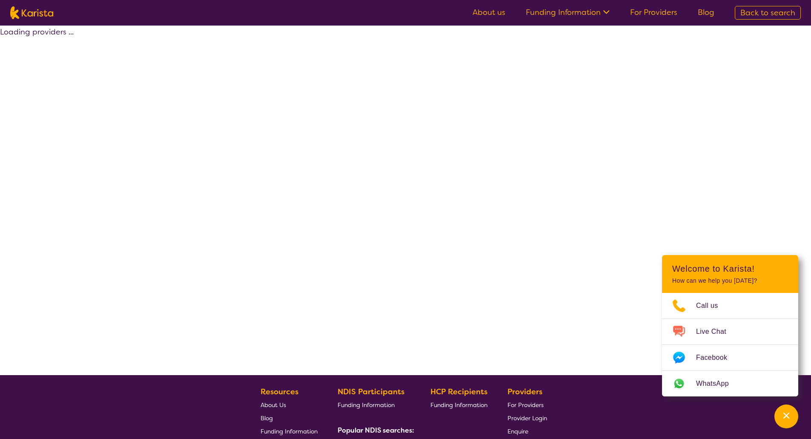 The height and width of the screenshot is (439, 811). Describe the element at coordinates (371, 391) in the screenshot. I see `b: NDIS Participants` at that location.